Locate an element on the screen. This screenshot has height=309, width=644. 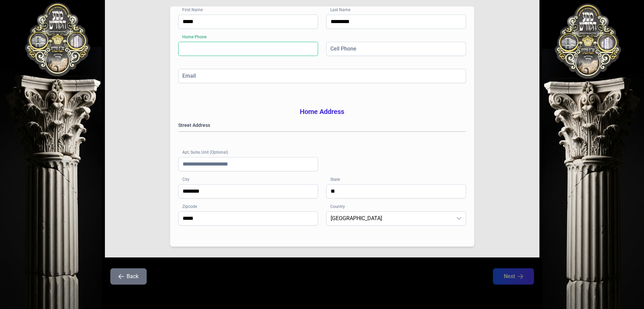
button: Back is located at coordinates (128, 277).